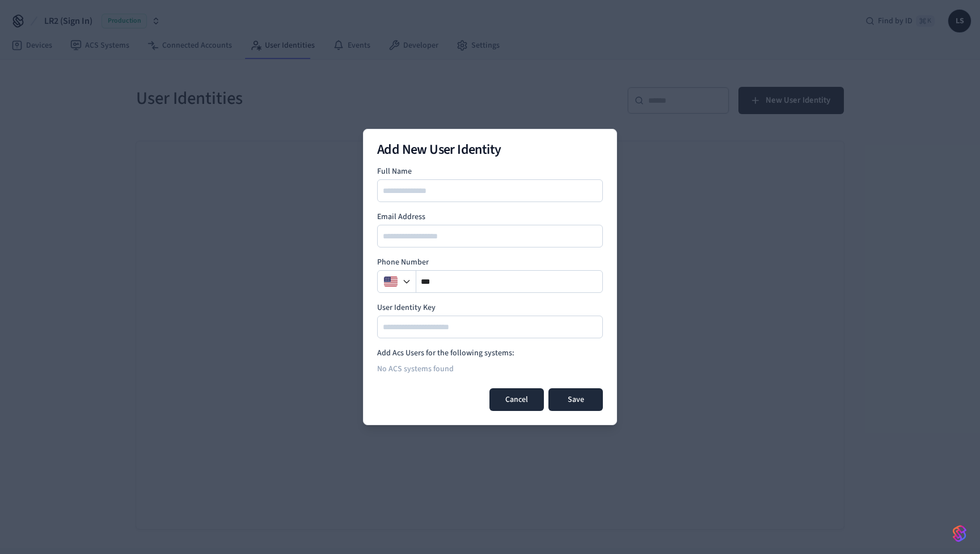 Image resolution: width=980 pixels, height=554 pixels. Describe the element at coordinates (517, 400) in the screenshot. I see `button: Cancel` at that location.